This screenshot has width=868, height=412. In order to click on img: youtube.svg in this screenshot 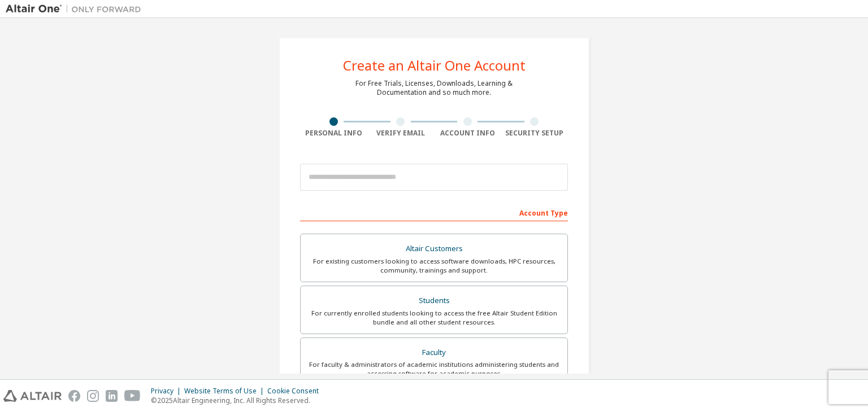, I will do `click(132, 396)`.